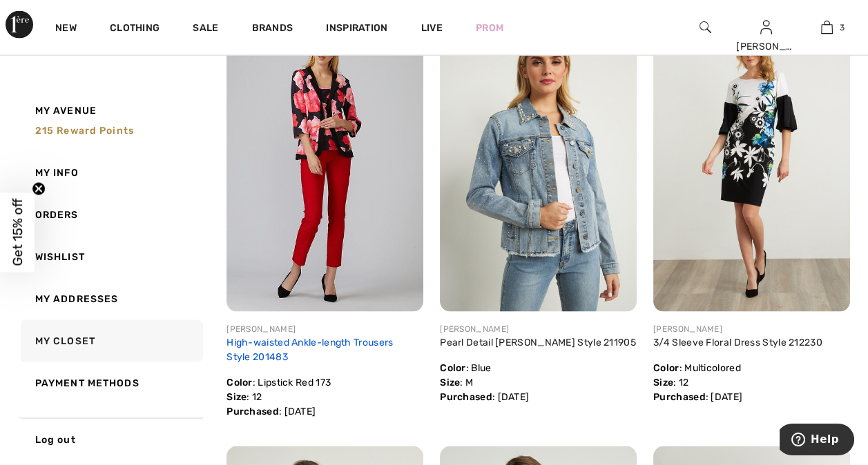 The image size is (868, 465). What do you see at coordinates (490, 28) in the screenshot?
I see `a: Prom` at bounding box center [490, 28].